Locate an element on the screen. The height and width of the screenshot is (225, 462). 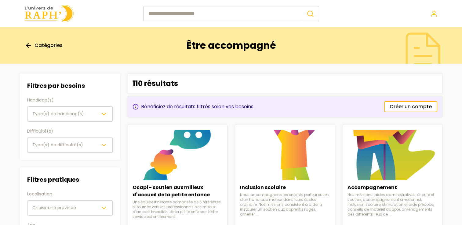
button: Choisir une province is located at coordinates (70, 208).